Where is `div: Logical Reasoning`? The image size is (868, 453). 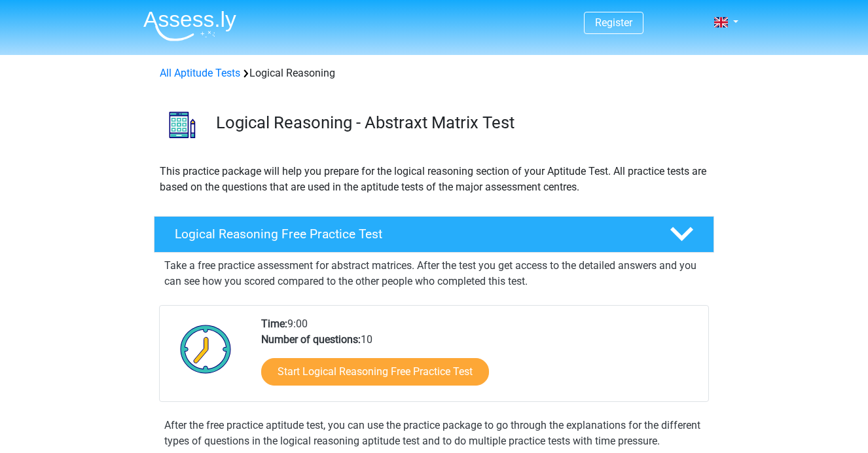
div: Logical Reasoning is located at coordinates (434, 73).